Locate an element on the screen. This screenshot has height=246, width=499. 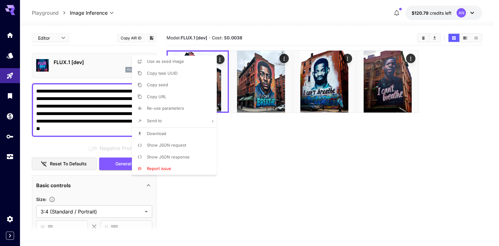
span: Show JSON response is located at coordinates (168, 157).